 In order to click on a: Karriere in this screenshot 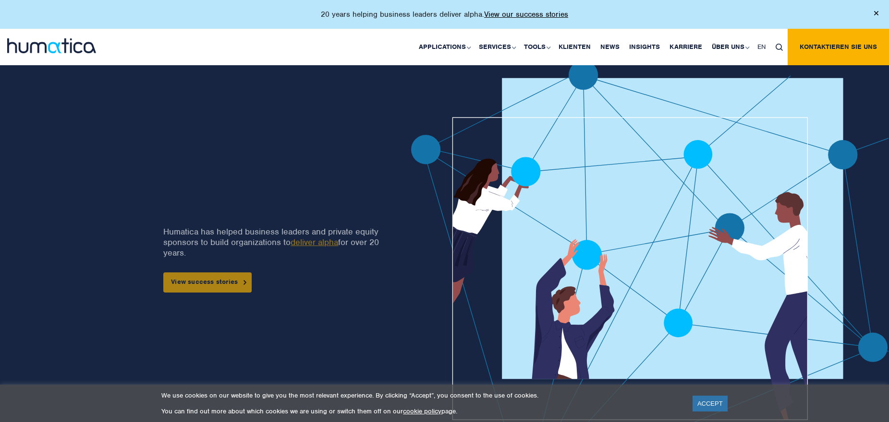, I will do `click(686, 47)`.